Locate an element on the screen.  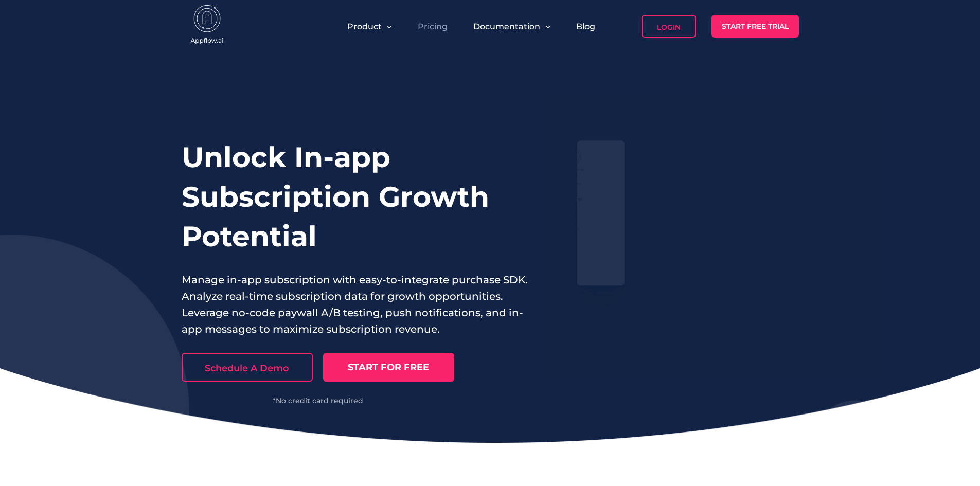
p: Manage in-app subscription with easy-to-integrate purchase SDK. Analyze real-time subscription da... is located at coordinates (355, 304).